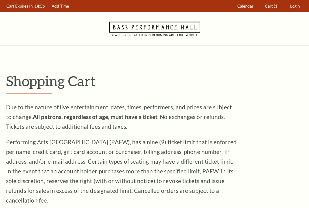 This screenshot has height=208, width=309. Describe the element at coordinates (61, 6) in the screenshot. I see `a: Add Time` at that location.